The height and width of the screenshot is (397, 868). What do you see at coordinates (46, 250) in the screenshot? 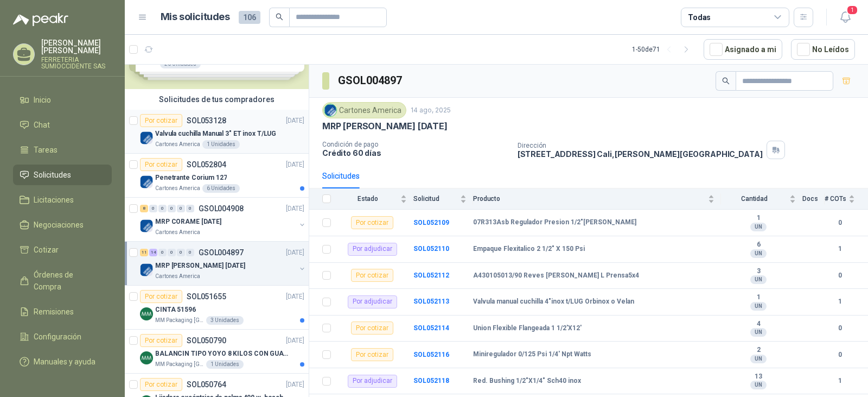
I see `span: Cotizar` at bounding box center [46, 250].